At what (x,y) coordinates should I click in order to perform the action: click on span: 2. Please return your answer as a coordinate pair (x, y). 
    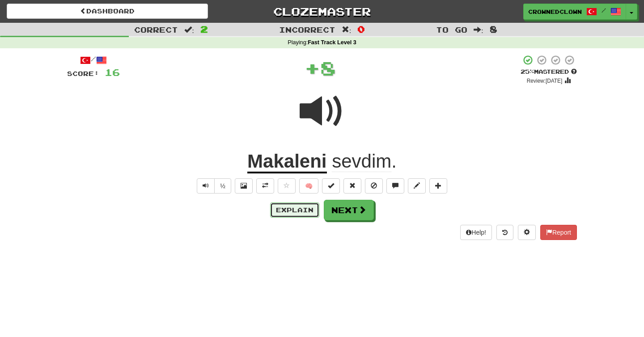
    Looking at the image, I should click on (204, 29).